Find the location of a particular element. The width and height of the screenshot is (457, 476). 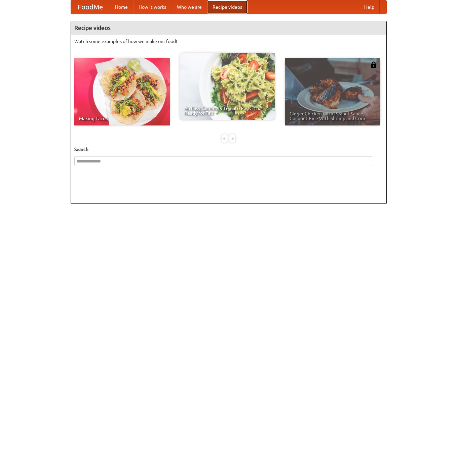

a: FoodMe is located at coordinates (90, 7).